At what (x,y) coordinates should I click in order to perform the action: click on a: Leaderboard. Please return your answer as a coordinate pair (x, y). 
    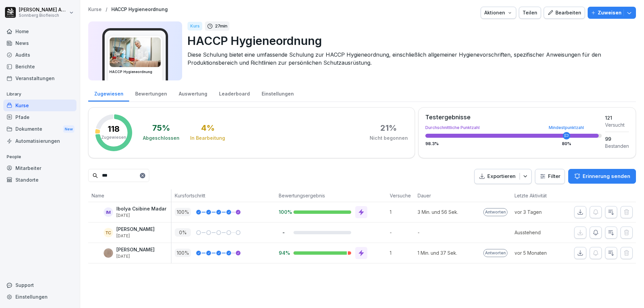
    Looking at the image, I should click on (234, 93).